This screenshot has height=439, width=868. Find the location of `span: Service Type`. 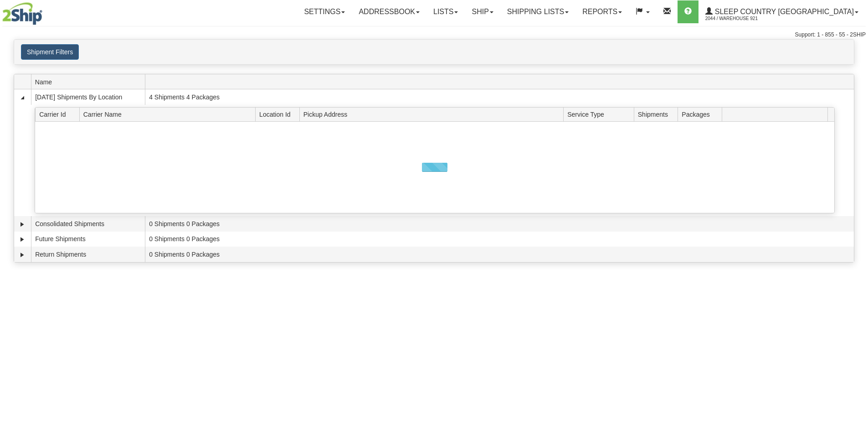

span: Service Type is located at coordinates (601, 114).